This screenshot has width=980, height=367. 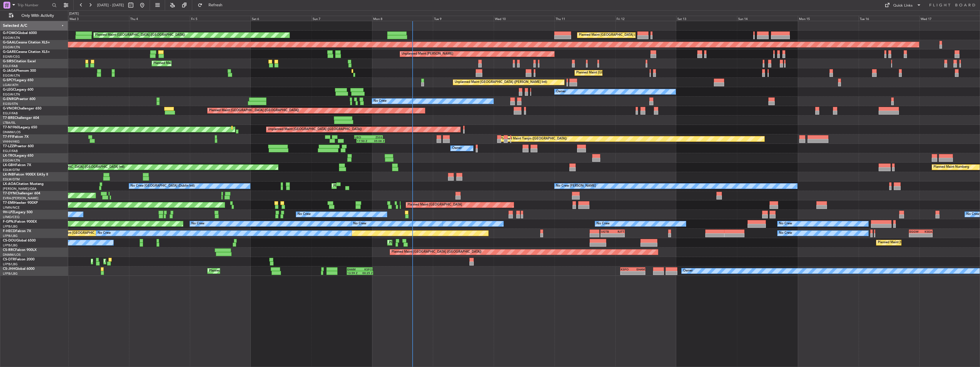 What do you see at coordinates (11, 207) in the screenshot?
I see `a: LFMN/NCE` at bounding box center [11, 207].